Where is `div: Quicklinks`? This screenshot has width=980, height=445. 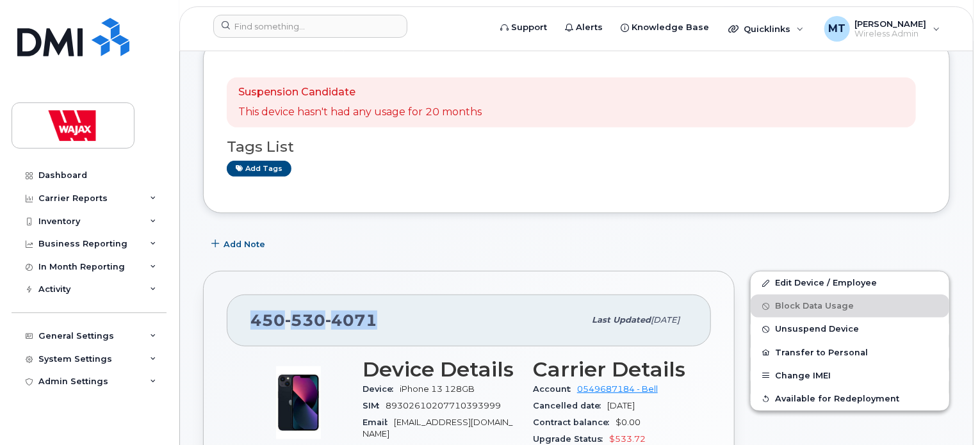 div: Quicklinks is located at coordinates (766, 29).